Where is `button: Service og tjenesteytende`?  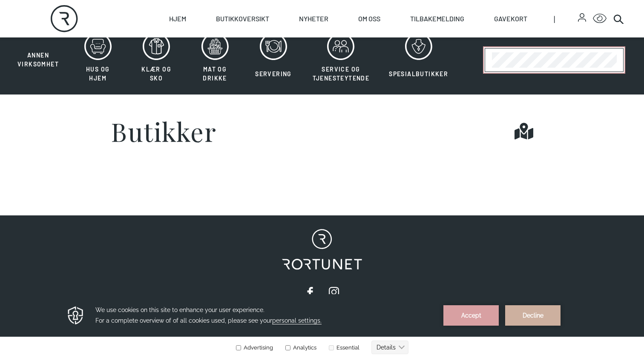
button: Service og tjenesteytende is located at coordinates (341, 60).